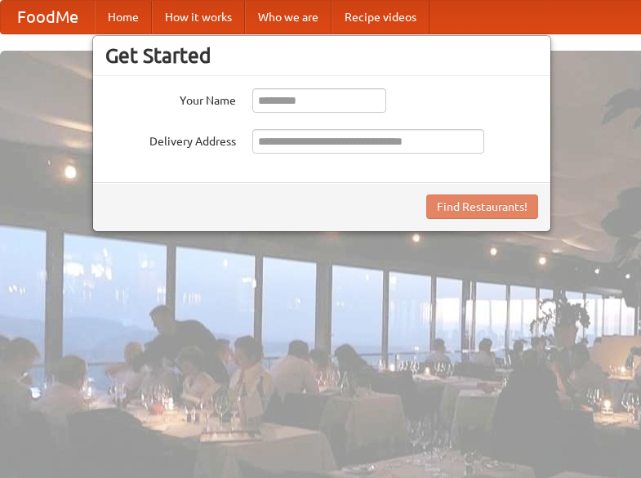  Describe the element at coordinates (482, 207) in the screenshot. I see `button: Find Restaurants!` at that location.